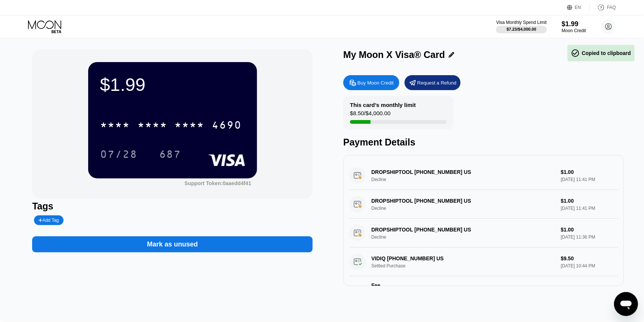  What do you see at coordinates (522, 29) in the screenshot?
I see `div: $7.23 / $4,000.00` at bounding box center [522, 29].